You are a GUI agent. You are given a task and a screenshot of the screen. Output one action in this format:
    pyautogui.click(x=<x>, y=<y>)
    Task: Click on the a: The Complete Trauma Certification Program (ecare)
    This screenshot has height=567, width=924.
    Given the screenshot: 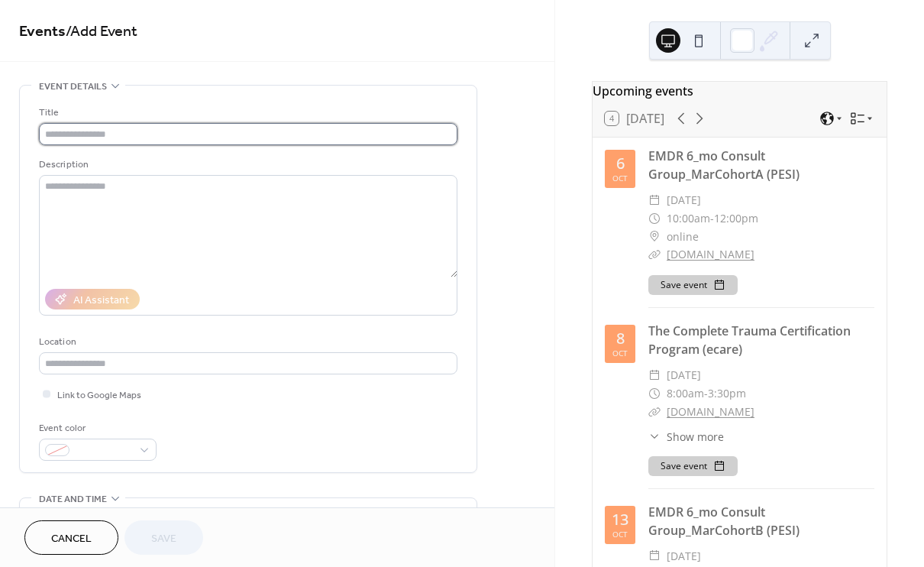 What is the action you would take?
    pyautogui.click(x=749, y=340)
    